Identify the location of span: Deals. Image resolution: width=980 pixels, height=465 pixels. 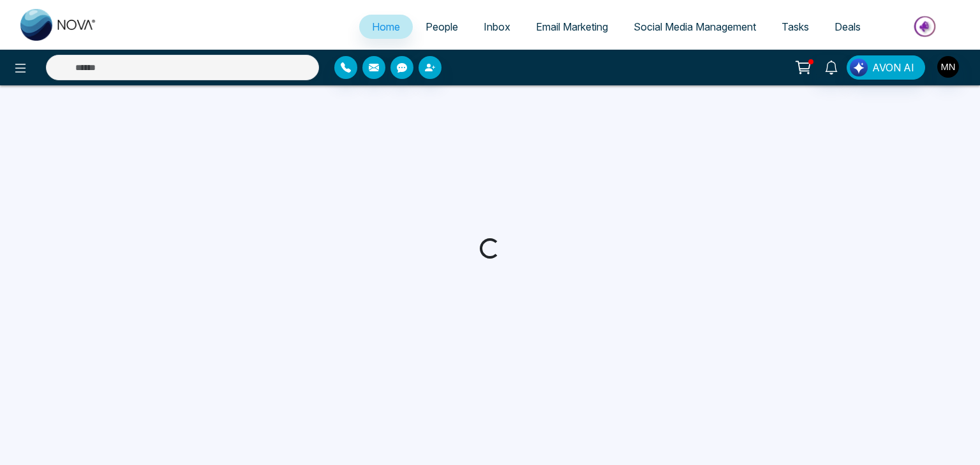
(847, 27).